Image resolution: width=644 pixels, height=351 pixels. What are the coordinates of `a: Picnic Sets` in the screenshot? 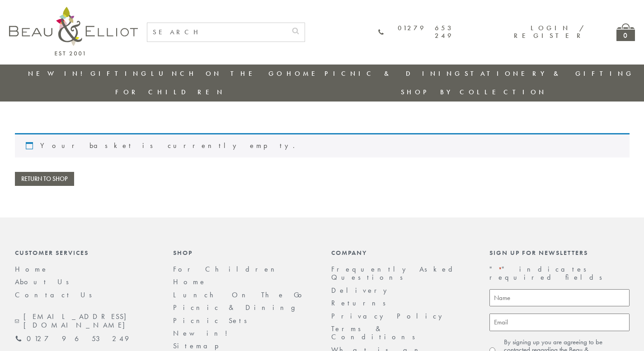 It's located at (213, 320).